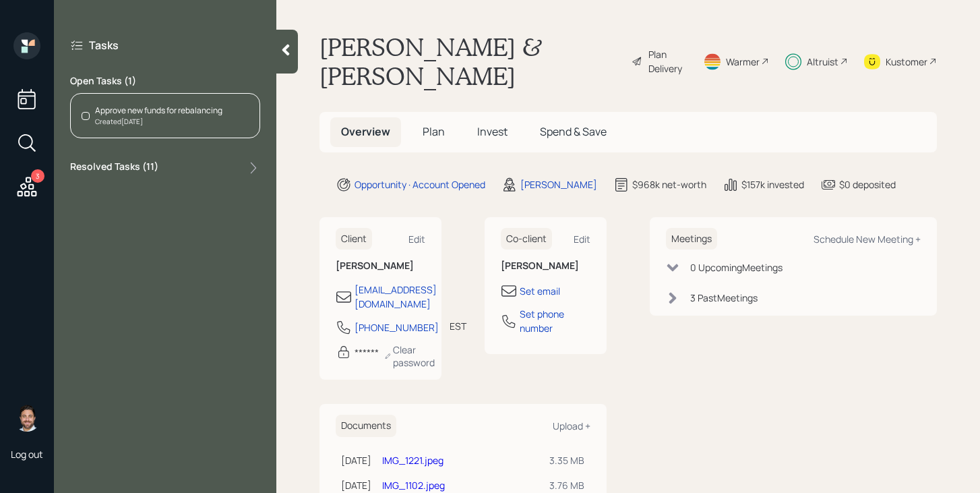 Image resolution: width=980 pixels, height=493 pixels. What do you see at coordinates (907, 61) in the screenshot?
I see `div: Kustomer` at bounding box center [907, 61].